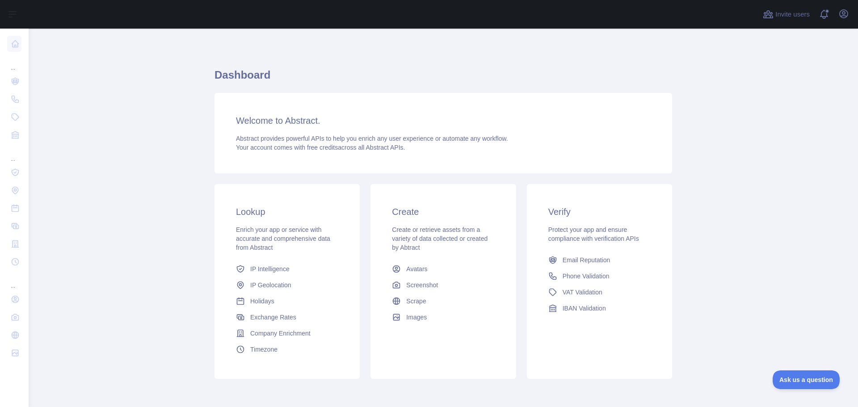 This screenshot has width=858, height=407. Describe the element at coordinates (287, 301) in the screenshot. I see `a: Holidays` at that location.